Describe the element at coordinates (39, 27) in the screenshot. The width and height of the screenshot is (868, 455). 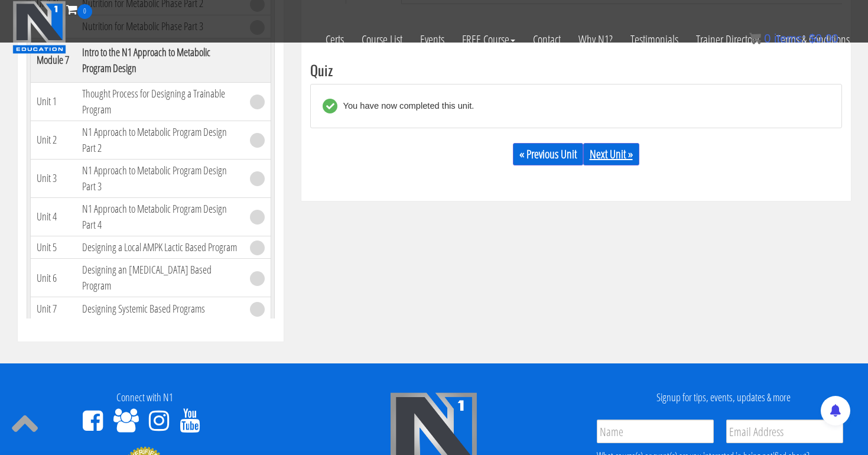
I see `img: n1-education` at that location.